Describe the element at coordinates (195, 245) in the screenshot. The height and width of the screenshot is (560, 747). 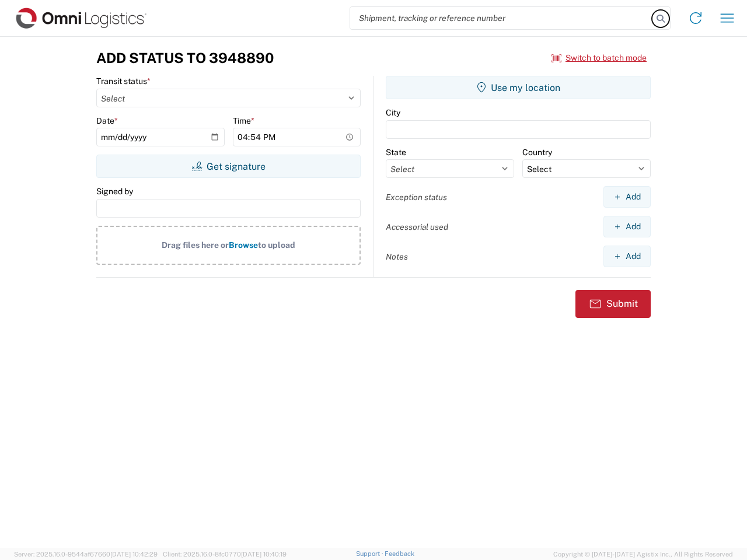
I see `span: Drag files here or` at that location.